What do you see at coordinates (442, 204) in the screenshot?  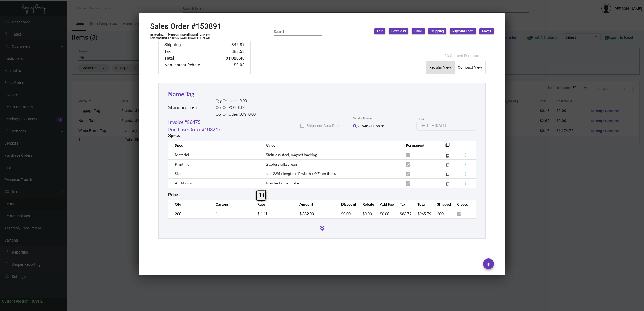 I see `th: Shipped` at bounding box center [442, 204].